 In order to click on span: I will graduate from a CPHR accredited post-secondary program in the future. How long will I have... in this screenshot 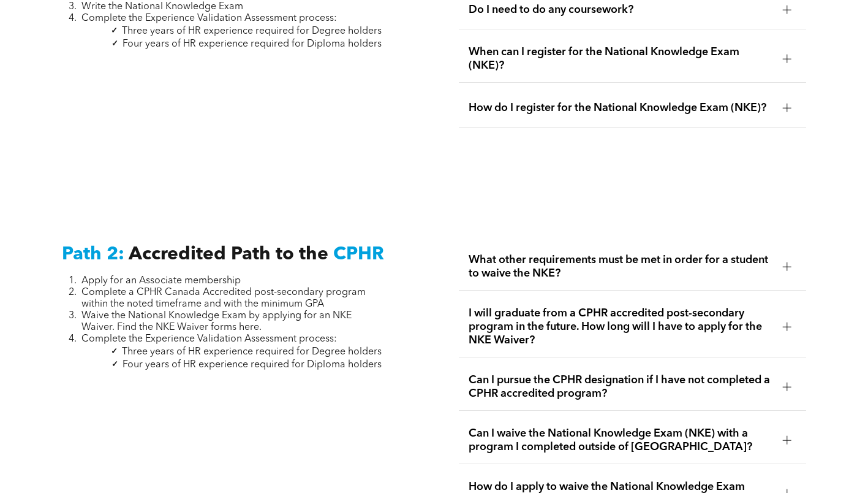, I will do `click(621, 327)`.